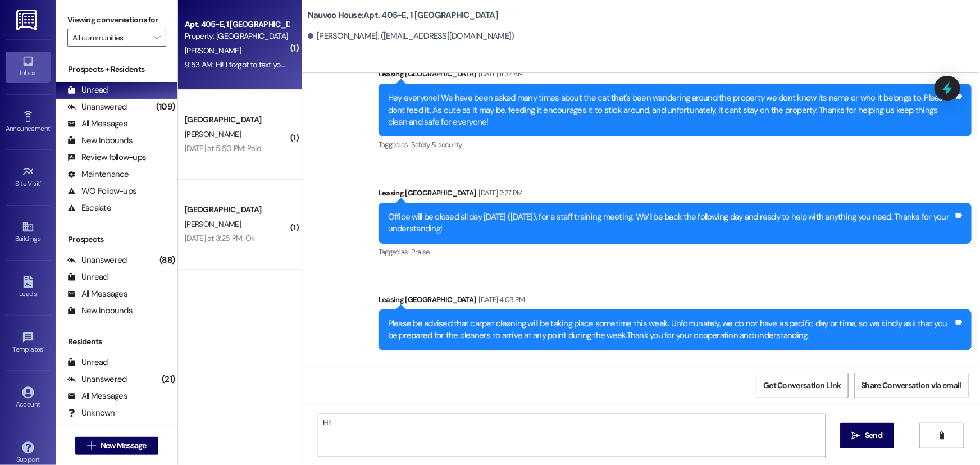 Image resolution: width=980 pixels, height=465 pixels. What do you see at coordinates (167, 260) in the screenshot?
I see `div: (88)` at bounding box center [167, 260].